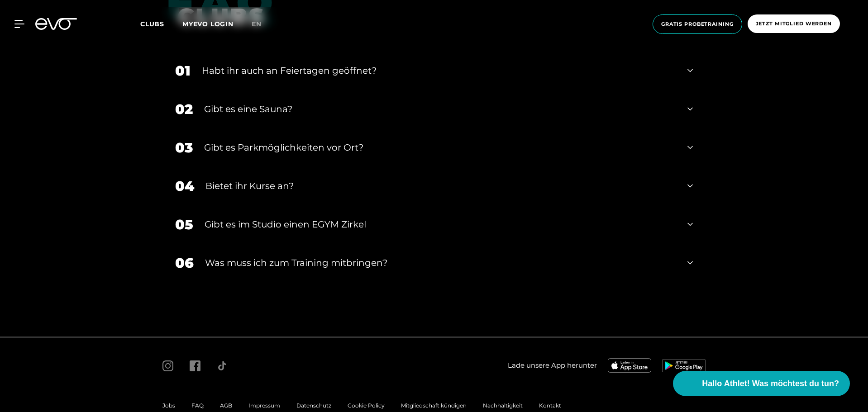  I want to click on div: 04, so click(184, 186).